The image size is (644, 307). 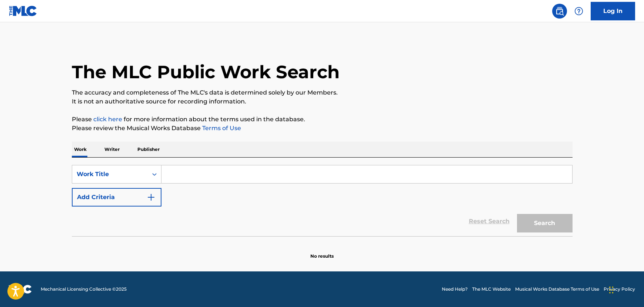 I want to click on a: Musical Works Database Terms of Use, so click(x=557, y=289).